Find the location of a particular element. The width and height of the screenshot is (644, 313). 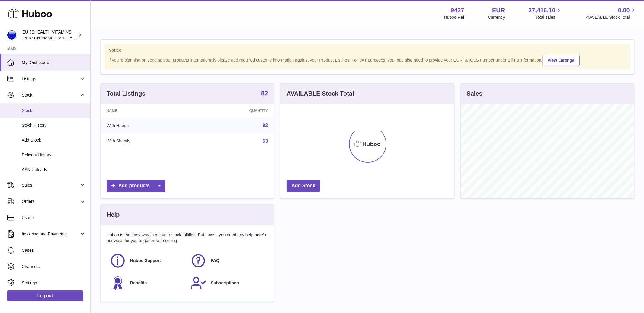

span: ASN Uploads is located at coordinates (54, 170).